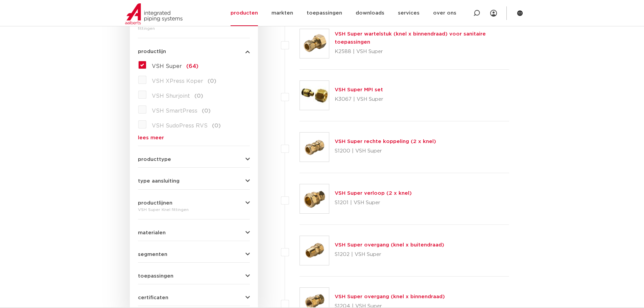 Image resolution: width=644 pixels, height=308 pixels. Describe the element at coordinates (194, 181) in the screenshot. I see `button: type aansluiting` at that location.